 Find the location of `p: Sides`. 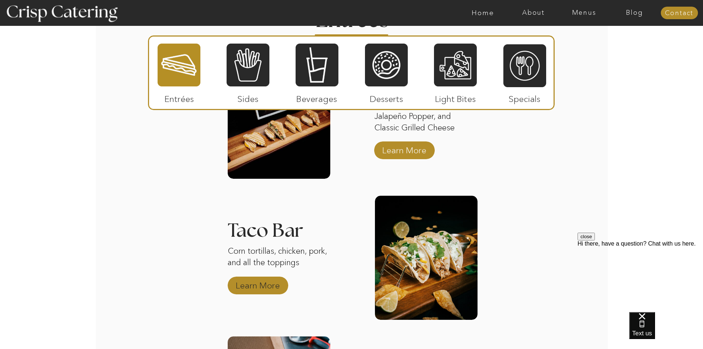

p: Sides is located at coordinates (248, 97).